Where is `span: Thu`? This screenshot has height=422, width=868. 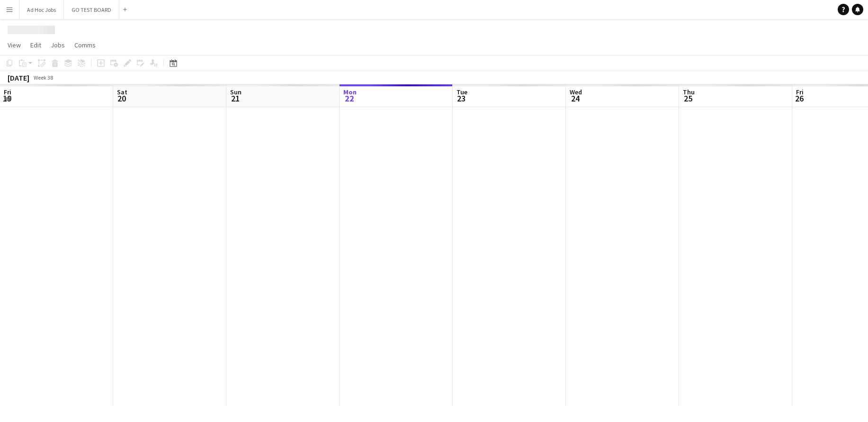 span: Thu is located at coordinates (688, 92).